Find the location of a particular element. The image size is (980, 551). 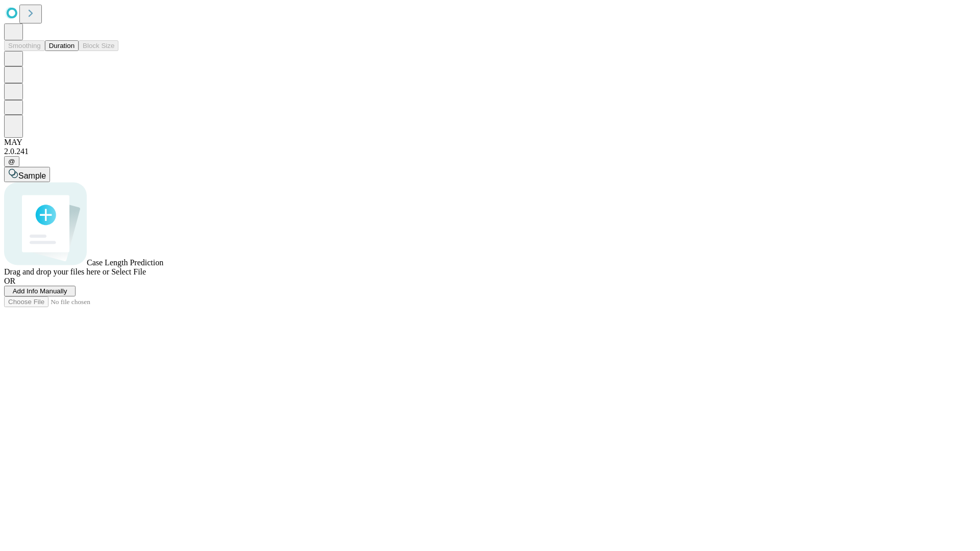

span: OR is located at coordinates (10, 280).